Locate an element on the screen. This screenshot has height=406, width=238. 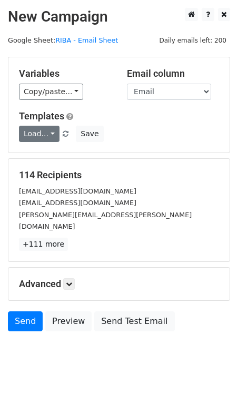
a: Send Test Email is located at coordinates (134, 321).